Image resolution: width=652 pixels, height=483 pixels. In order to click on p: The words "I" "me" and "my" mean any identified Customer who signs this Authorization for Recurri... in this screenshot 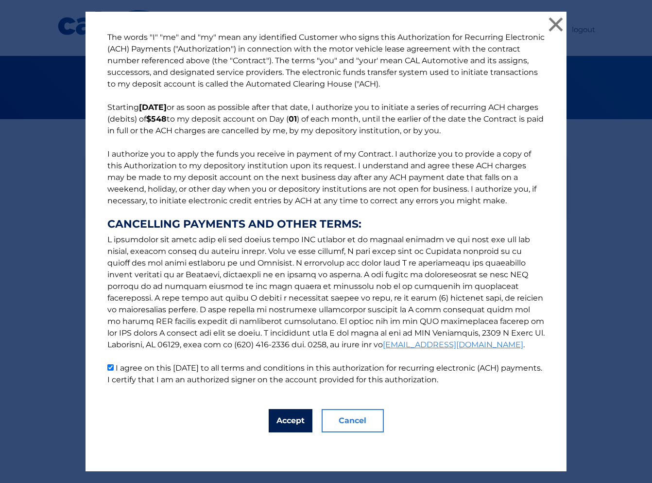, I will do `click(326, 209)`.